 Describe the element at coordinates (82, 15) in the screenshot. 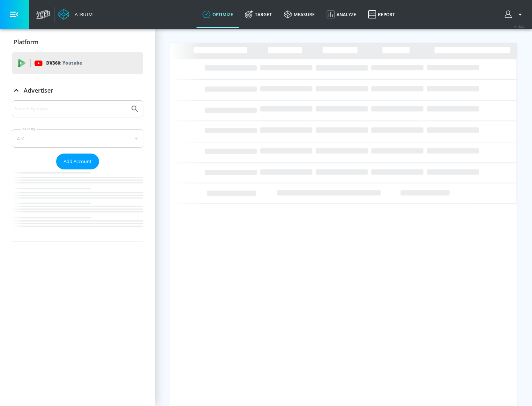

I see `div: Atrium` at that location.